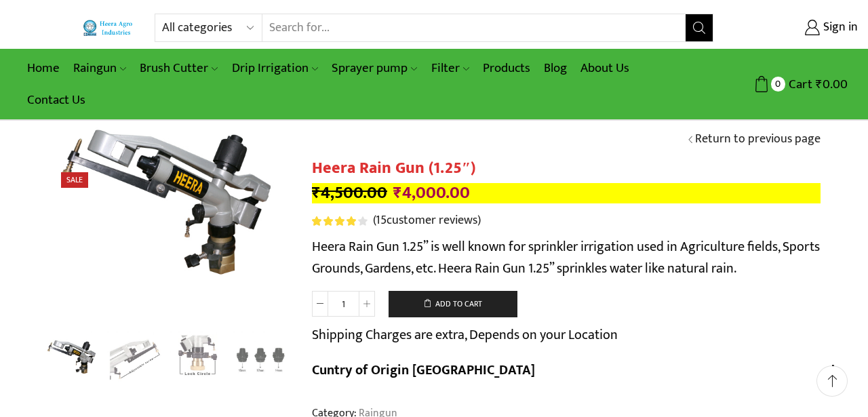  Describe the element at coordinates (506, 68) in the screenshot. I see `a: Products` at that location.